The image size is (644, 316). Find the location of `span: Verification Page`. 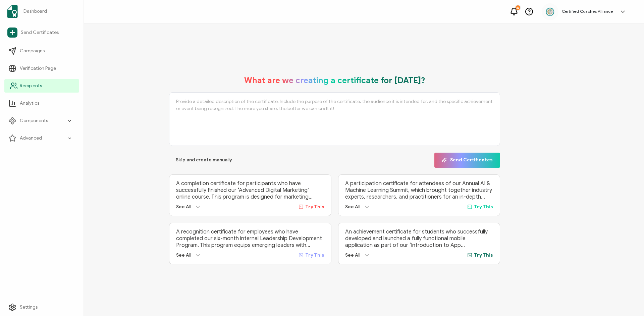

span: Verification Page is located at coordinates (38, 68).